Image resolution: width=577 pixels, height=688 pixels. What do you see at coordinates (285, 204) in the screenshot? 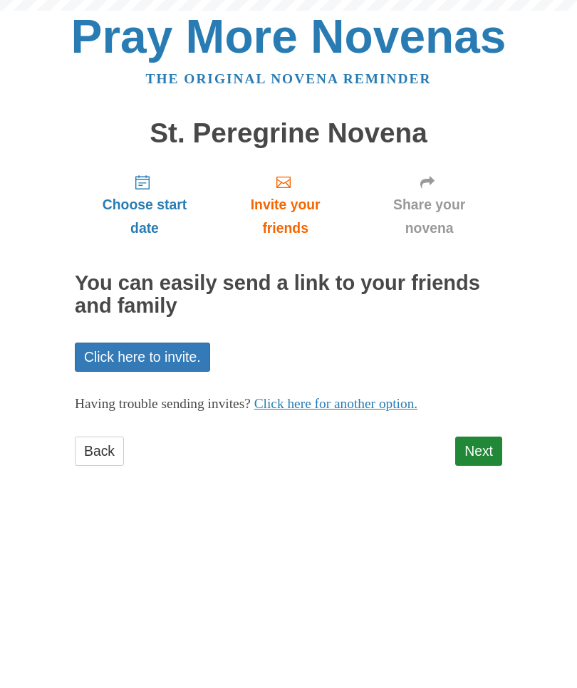
I see `a: Invite your friends` at bounding box center [285, 204].